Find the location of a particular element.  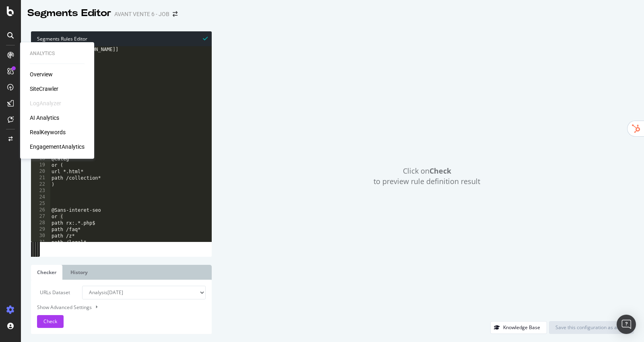

div: 20 is located at coordinates (40, 172).